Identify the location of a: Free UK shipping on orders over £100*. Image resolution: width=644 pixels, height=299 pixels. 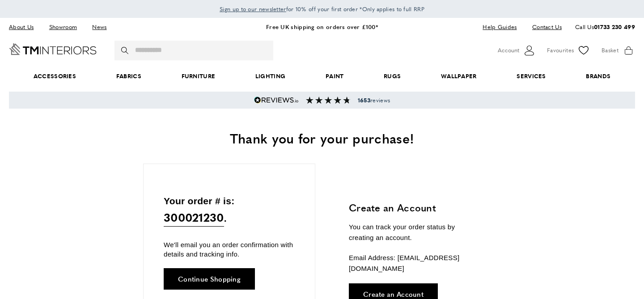
(322, 26).